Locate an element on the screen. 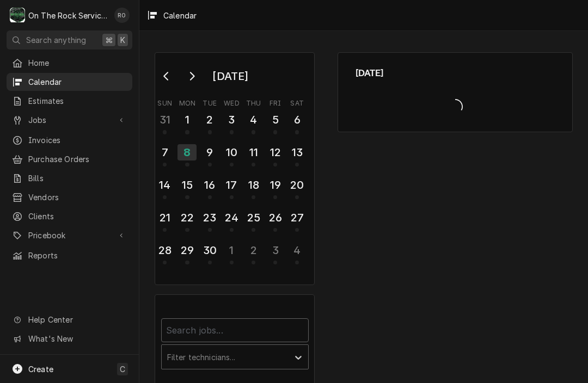 The height and width of the screenshot is (383, 588). div: 16 is located at coordinates (209, 186).